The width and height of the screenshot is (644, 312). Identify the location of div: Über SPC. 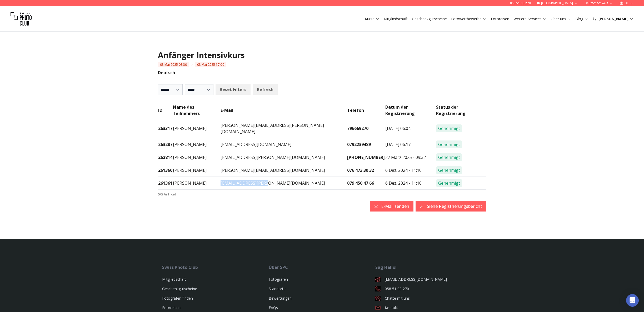
(322, 268).